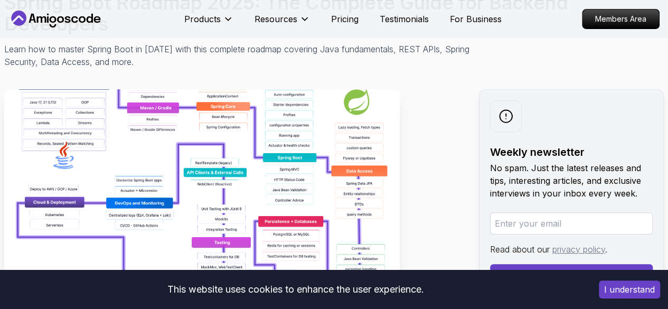 Image resolution: width=668 pixels, height=309 pixels. Describe the element at coordinates (571, 152) in the screenshot. I see `h2: Weekly newsletter` at that location.